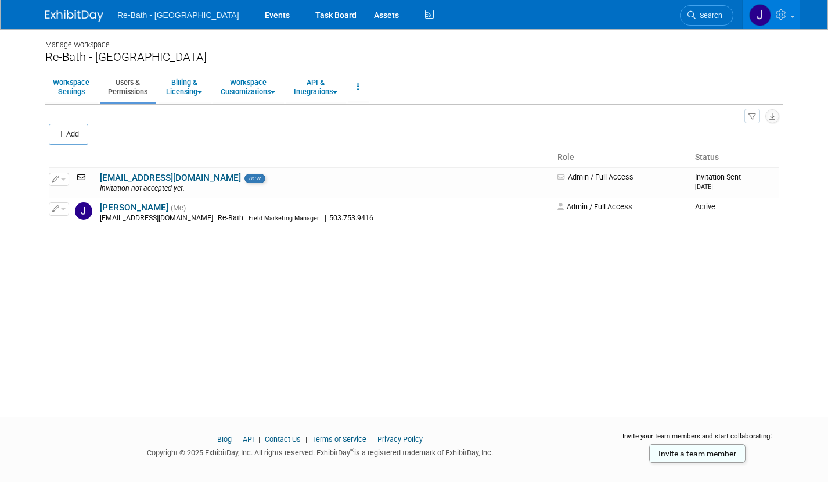 The width and height of the screenshot is (828, 482). I want to click on span: Re-Bath, so click(231, 218).